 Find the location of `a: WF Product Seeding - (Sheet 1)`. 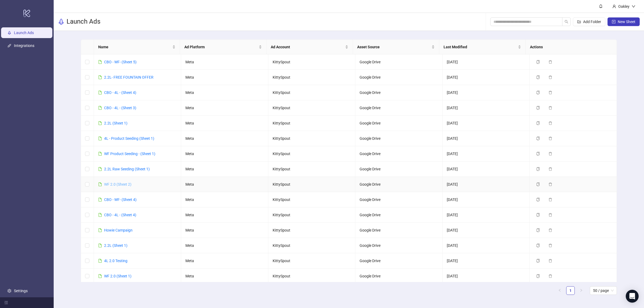

a: WF Product Seeding - (Sheet 1) is located at coordinates (130, 153).